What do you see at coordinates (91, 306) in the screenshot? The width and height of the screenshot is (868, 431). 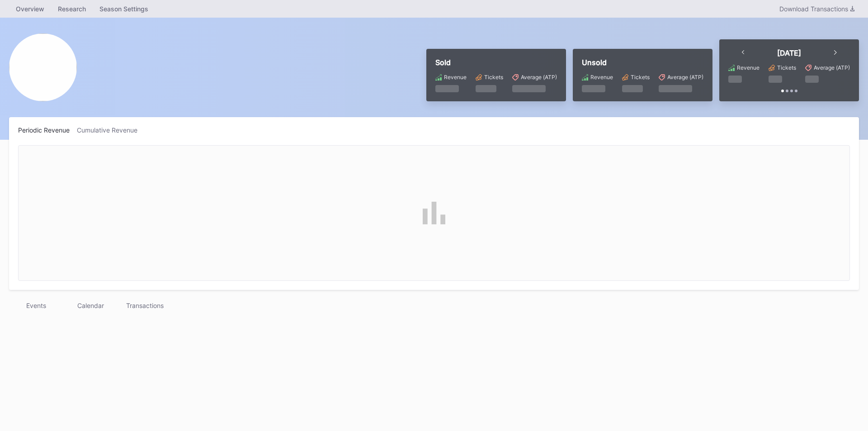 I see `div: Calendar` at bounding box center [91, 306].